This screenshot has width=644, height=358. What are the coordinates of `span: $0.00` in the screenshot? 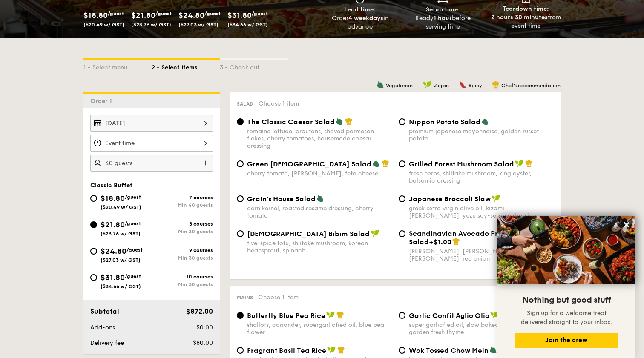 It's located at (205, 327).